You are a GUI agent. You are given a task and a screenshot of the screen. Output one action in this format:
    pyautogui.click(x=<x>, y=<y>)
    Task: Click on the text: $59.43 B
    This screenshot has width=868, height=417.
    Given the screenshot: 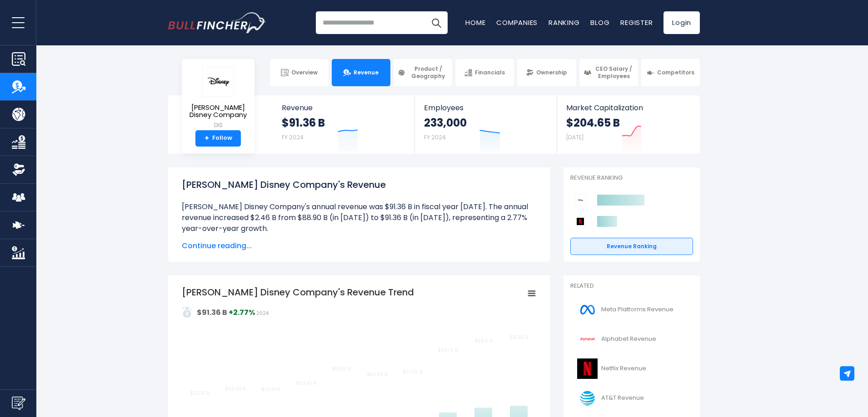 What is the action you would take?
    pyautogui.click(x=306, y=384)
    